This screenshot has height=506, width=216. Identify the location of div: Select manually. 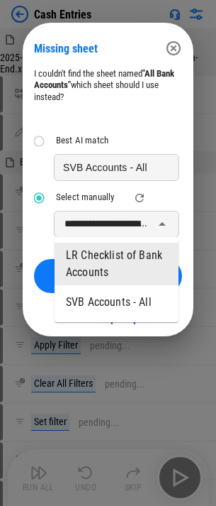
(85, 197).